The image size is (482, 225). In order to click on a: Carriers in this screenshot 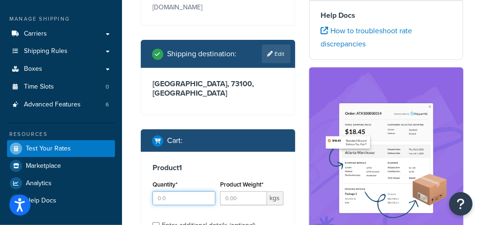, I will do `click(61, 34)`.